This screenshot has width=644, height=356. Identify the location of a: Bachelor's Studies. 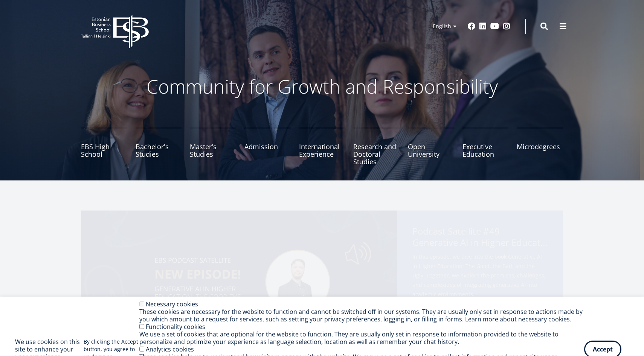
(159, 147).